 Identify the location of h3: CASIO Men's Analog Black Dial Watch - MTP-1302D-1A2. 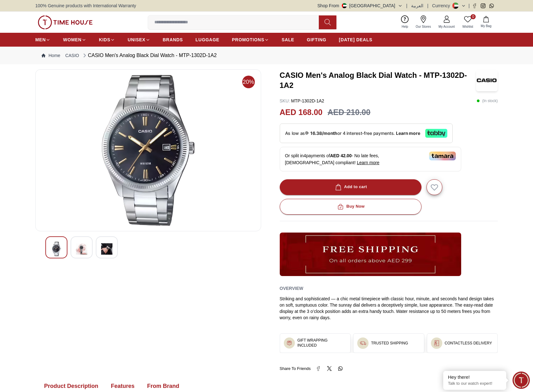
(378, 80).